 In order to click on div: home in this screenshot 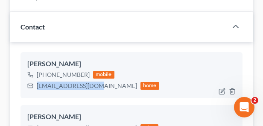, I will do `click(150, 86)`.